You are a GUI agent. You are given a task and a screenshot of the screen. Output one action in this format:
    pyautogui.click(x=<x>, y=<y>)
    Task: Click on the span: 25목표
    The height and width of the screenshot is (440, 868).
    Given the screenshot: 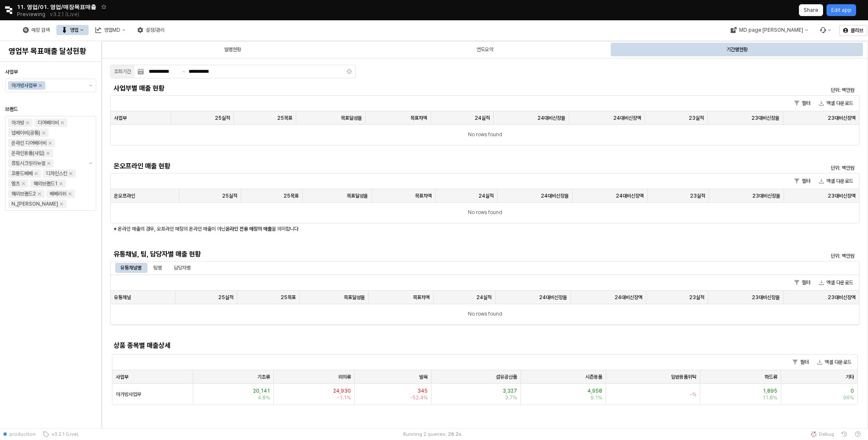 What is the action you would take?
    pyautogui.click(x=285, y=118)
    